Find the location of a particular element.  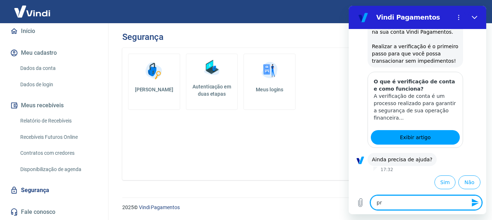

textarea: pr is located at coordinates (77, 197).